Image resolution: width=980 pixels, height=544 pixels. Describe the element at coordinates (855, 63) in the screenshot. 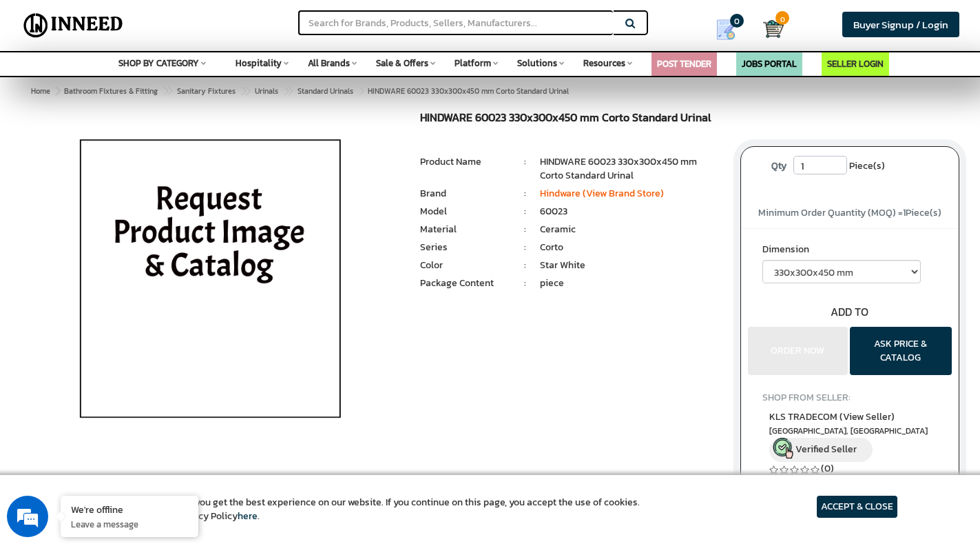

I see `a: SELLER LOGIN` at that location.